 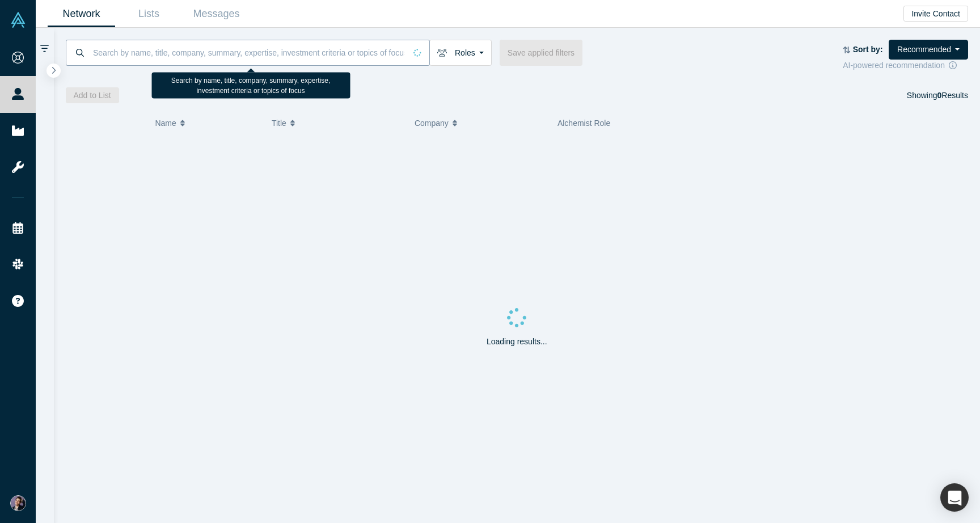 I want to click on p: Loading results..., so click(x=517, y=342).